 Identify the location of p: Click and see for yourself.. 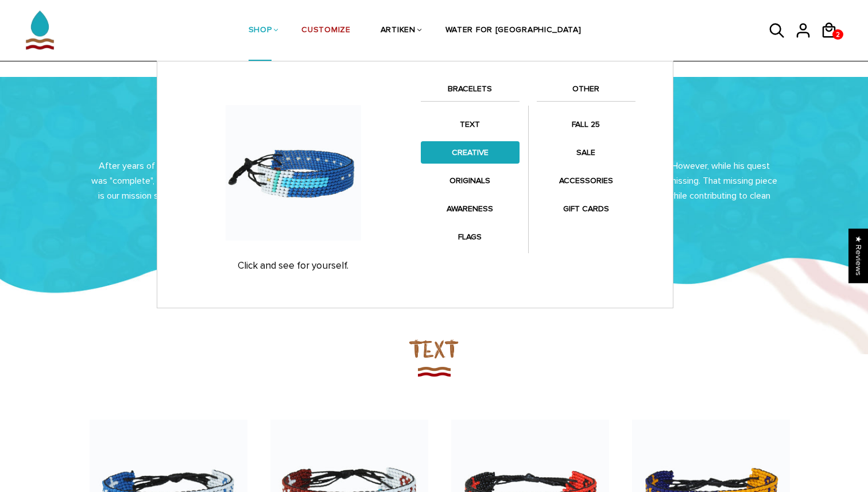
(293, 266).